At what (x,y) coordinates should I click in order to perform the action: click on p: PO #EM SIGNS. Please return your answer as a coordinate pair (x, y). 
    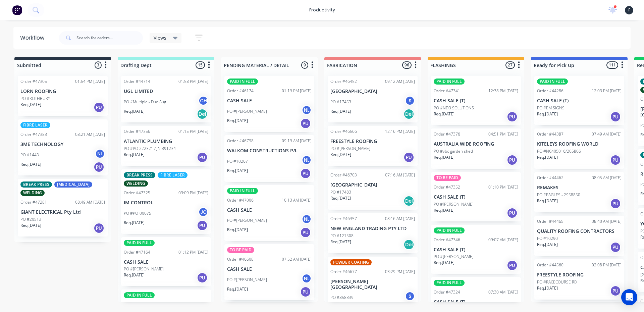
    Looking at the image, I should click on (551, 108).